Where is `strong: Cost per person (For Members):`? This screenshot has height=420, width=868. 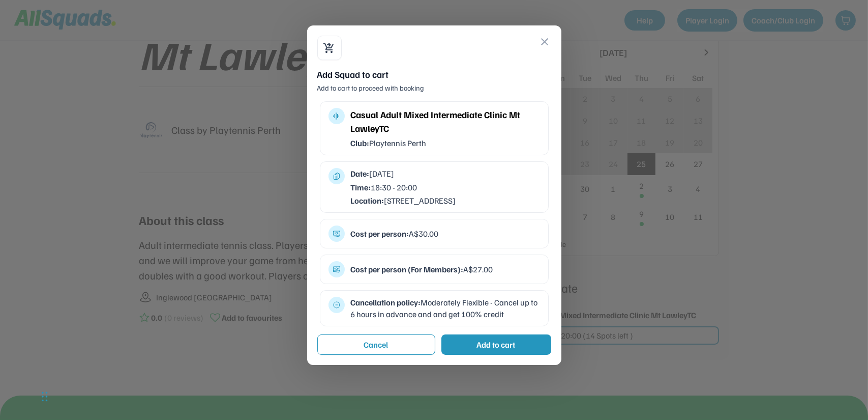 strong: Cost per person (For Members): is located at coordinates (408, 270).